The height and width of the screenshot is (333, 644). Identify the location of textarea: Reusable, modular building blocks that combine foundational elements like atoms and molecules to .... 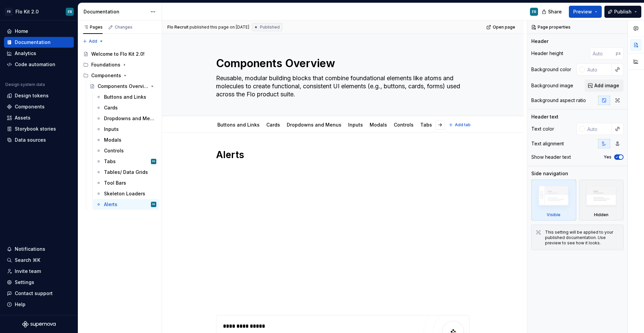
(341, 86).